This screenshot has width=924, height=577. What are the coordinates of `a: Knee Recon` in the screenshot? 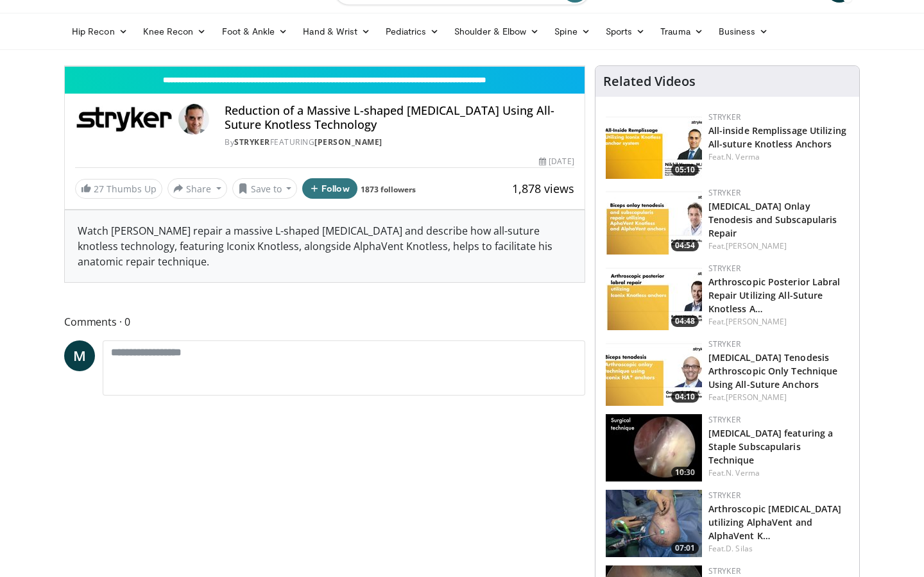 It's located at (174, 31).